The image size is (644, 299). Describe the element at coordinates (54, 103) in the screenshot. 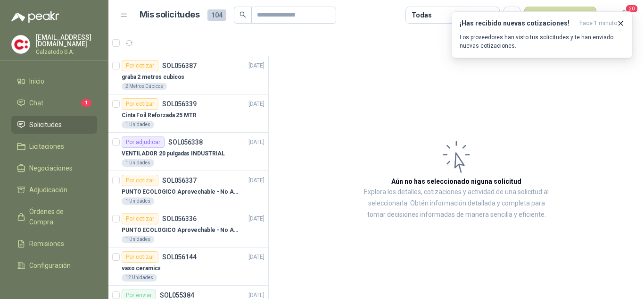

I see `a: Chat1` at that location.